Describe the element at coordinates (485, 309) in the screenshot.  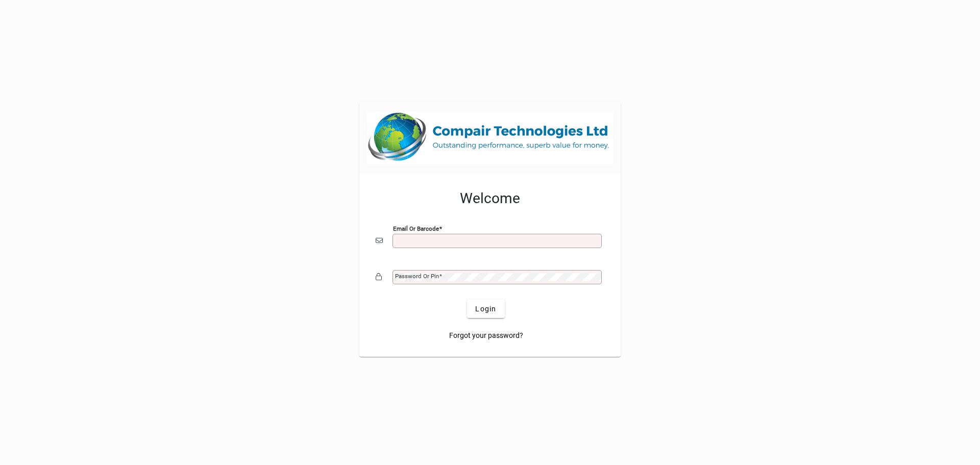
I see `button: Login` at that location.